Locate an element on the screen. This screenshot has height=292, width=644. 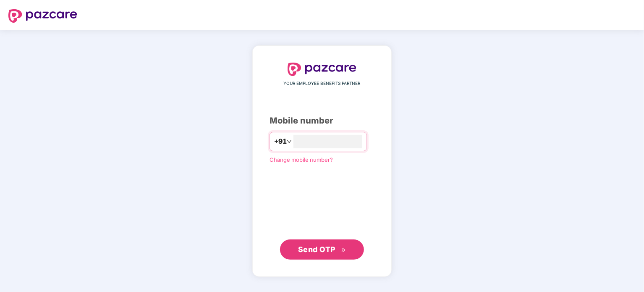
span: YOUR EMPLOYEE BENEFITS PARTNER is located at coordinates (322, 83).